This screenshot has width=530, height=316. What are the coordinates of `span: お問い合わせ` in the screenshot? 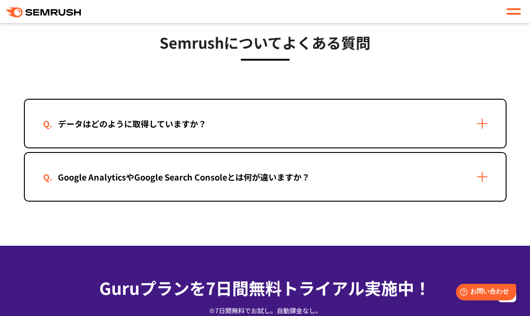 It's located at (41, 11).